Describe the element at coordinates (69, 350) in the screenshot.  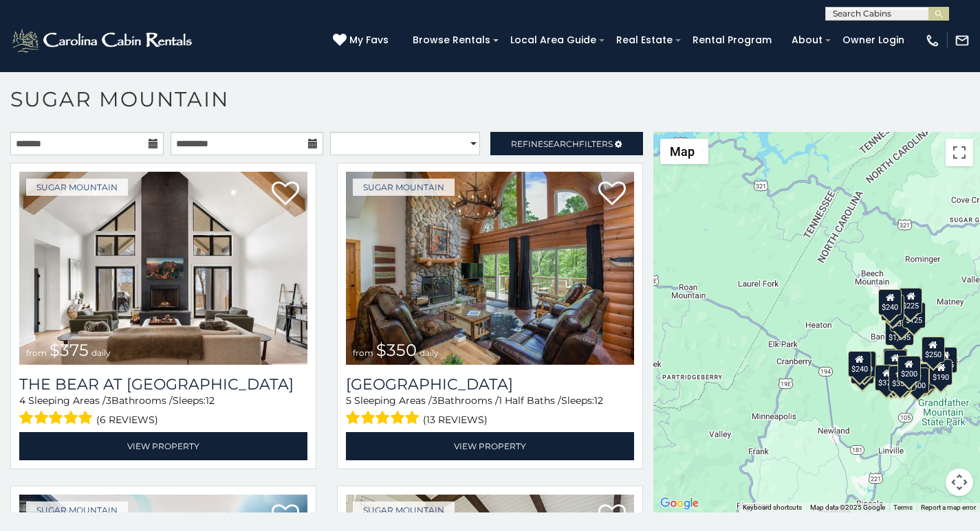
I see `span: $375` at that location.